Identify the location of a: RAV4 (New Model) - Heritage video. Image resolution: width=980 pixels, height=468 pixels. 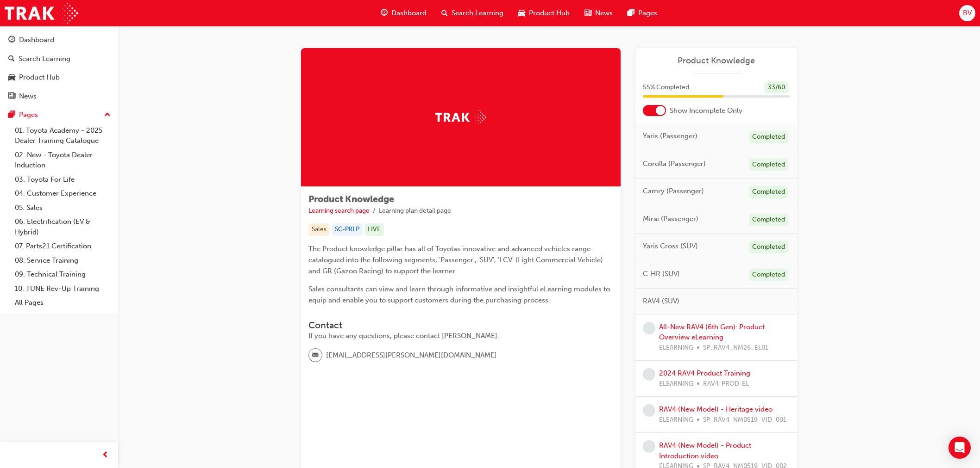
(715, 409).